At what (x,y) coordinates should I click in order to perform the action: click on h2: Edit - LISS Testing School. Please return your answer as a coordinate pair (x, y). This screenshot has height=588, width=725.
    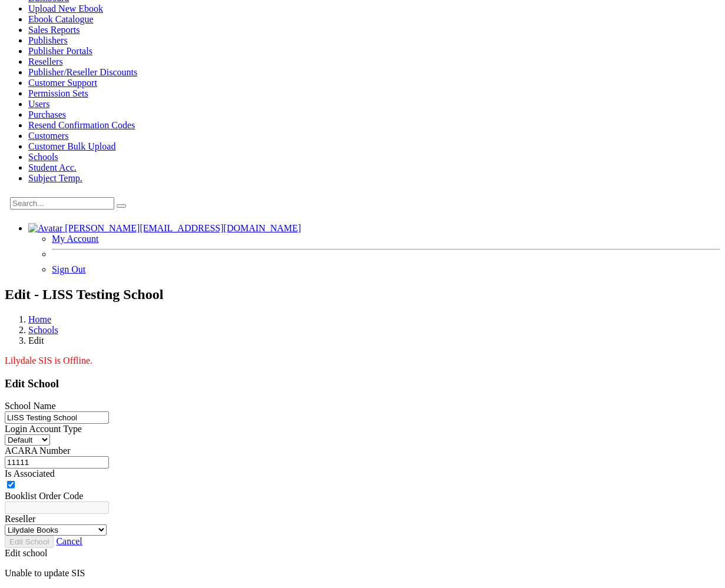
    Looking at the image, I should click on (362, 294).